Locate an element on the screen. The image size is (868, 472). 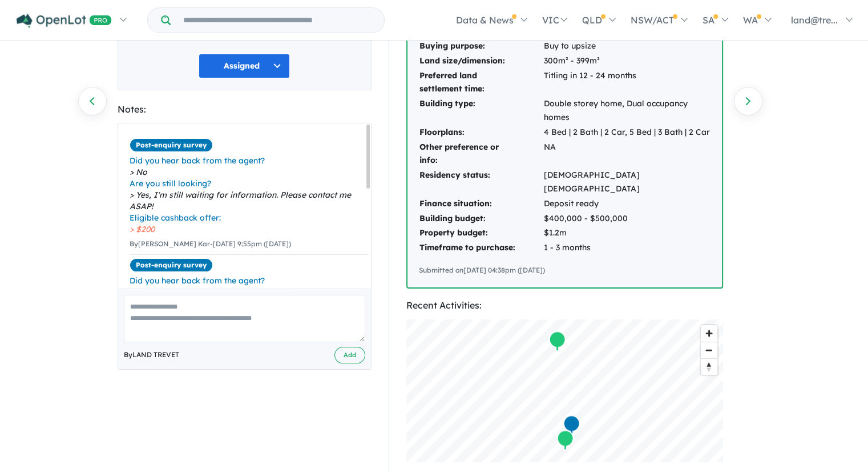
span: land@tre... is located at coordinates (814, 20).